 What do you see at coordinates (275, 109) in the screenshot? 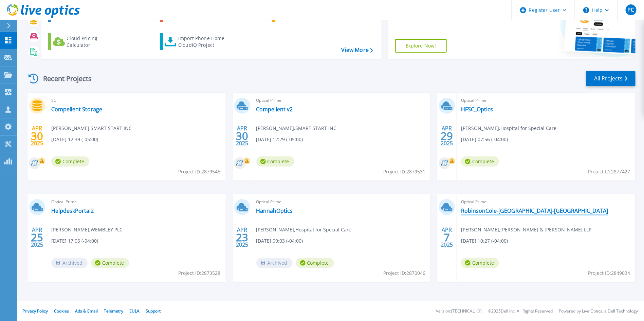
I see `a: Compellent v2` at bounding box center [275, 109].